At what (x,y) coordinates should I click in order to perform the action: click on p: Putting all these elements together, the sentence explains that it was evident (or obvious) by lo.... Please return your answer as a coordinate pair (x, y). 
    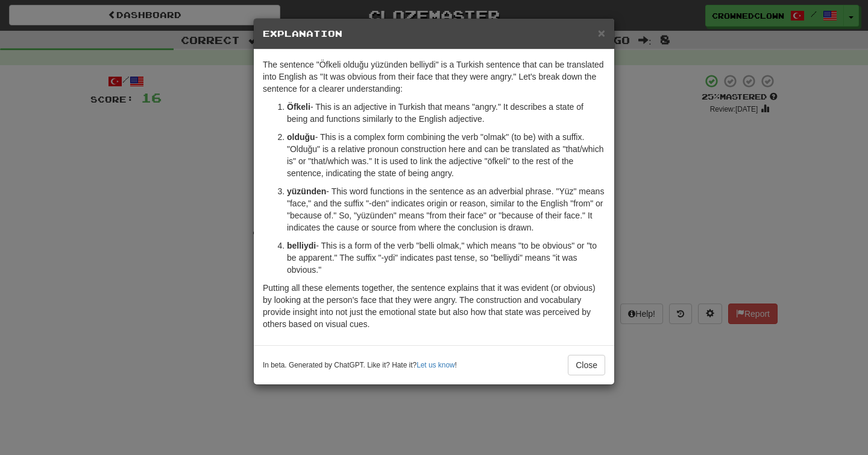
    Looking at the image, I should click on (434, 306).